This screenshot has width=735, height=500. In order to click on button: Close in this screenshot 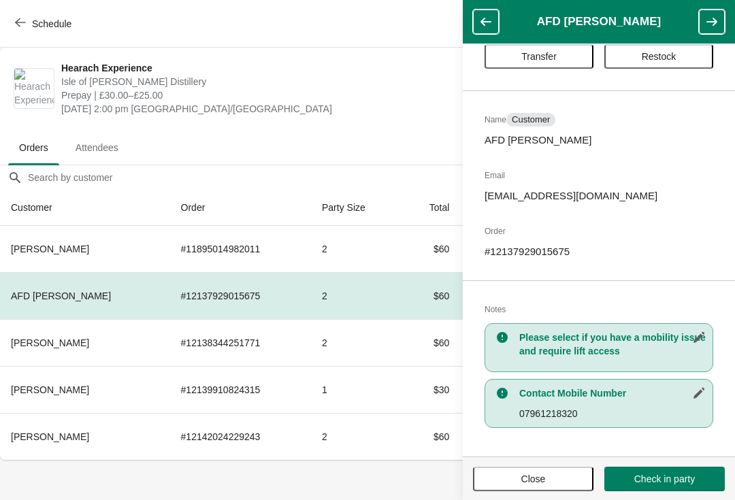, I will do `click(533, 479)`.